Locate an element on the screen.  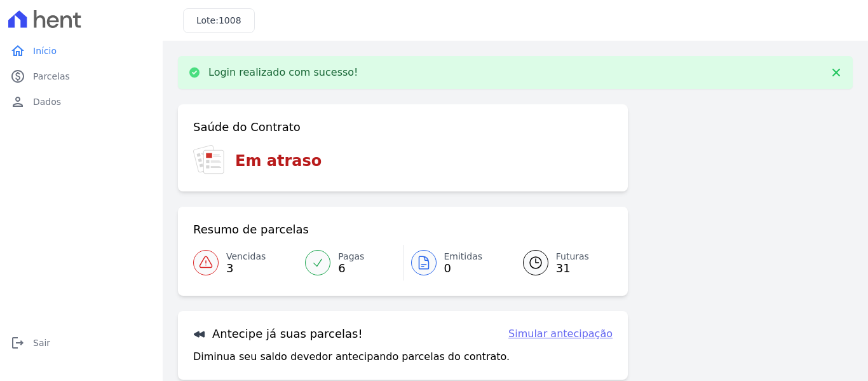
a: Vencidas 3 is located at coordinates (245, 263).